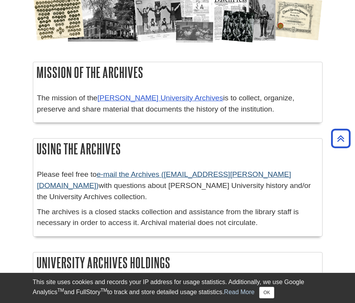 The width and height of the screenshot is (355, 303). What do you see at coordinates (178, 218) in the screenshot?
I see `p: The archives is a closed stacks collection and assistance from the library staff is necessary in ...` at bounding box center [178, 218].